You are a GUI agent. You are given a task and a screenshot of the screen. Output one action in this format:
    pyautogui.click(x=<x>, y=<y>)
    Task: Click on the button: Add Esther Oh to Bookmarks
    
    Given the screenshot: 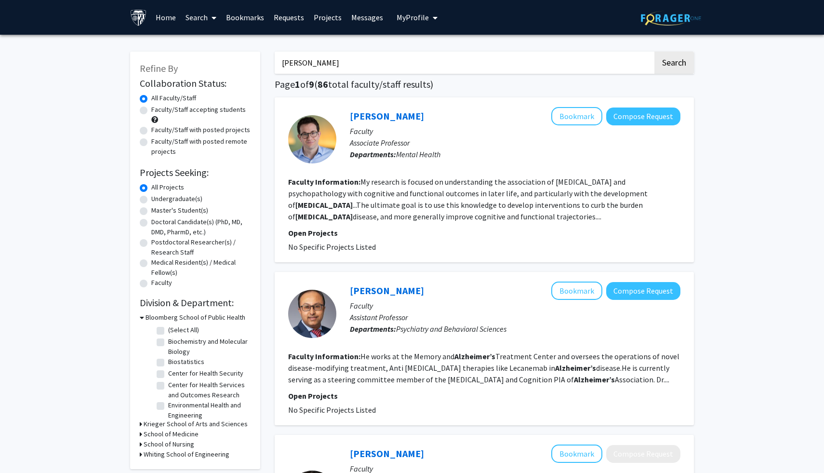 What is the action you would take?
    pyautogui.click(x=577, y=453)
    